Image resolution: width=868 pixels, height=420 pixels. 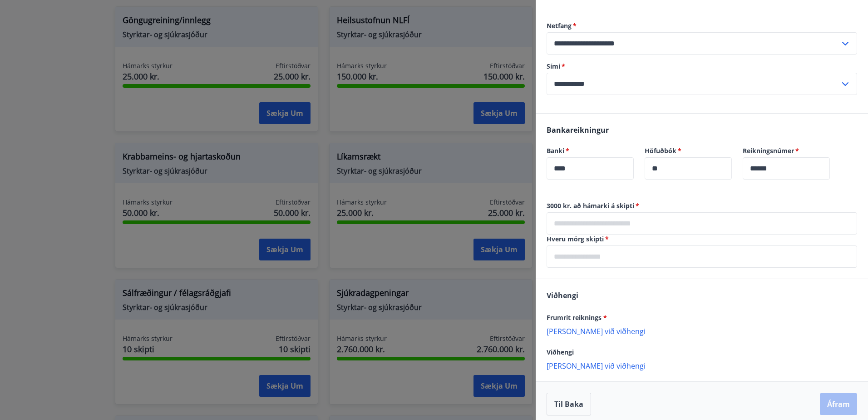 I want to click on span: Bankareikningur, so click(x=577, y=130).